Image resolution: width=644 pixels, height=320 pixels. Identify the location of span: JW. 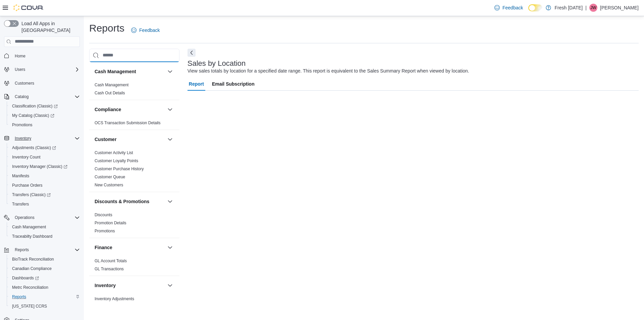
(592, 8).